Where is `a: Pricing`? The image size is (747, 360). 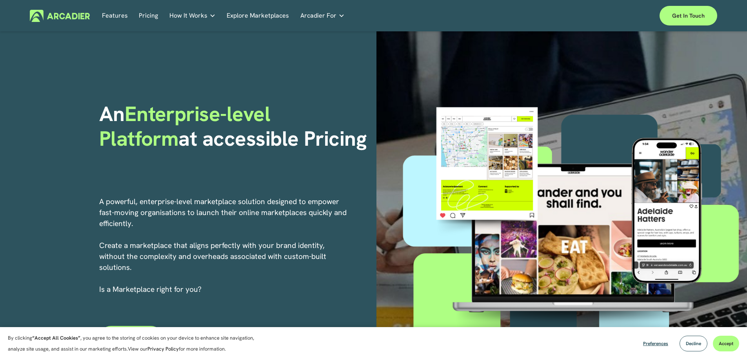 a: Pricing is located at coordinates (148, 16).